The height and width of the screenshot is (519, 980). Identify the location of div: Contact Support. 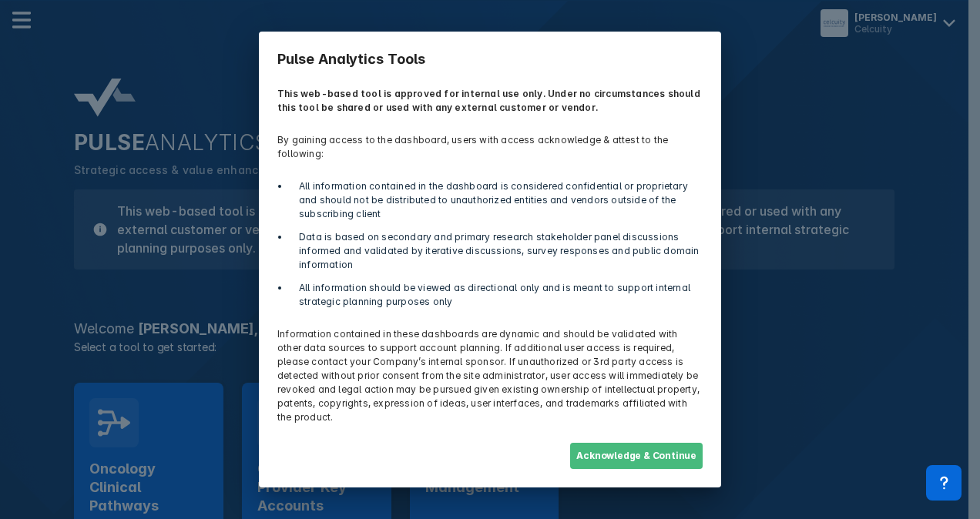
(944, 483).